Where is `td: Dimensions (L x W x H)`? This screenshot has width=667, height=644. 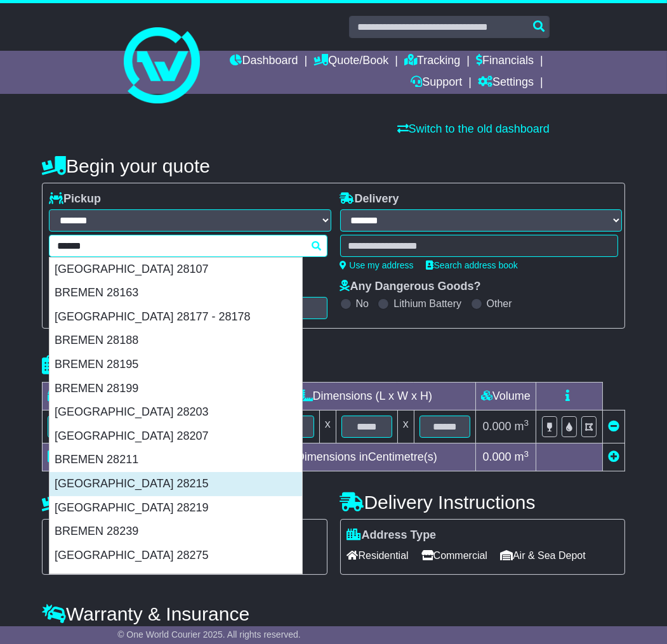 td: Dimensions (L x W x H) is located at coordinates (366, 396).